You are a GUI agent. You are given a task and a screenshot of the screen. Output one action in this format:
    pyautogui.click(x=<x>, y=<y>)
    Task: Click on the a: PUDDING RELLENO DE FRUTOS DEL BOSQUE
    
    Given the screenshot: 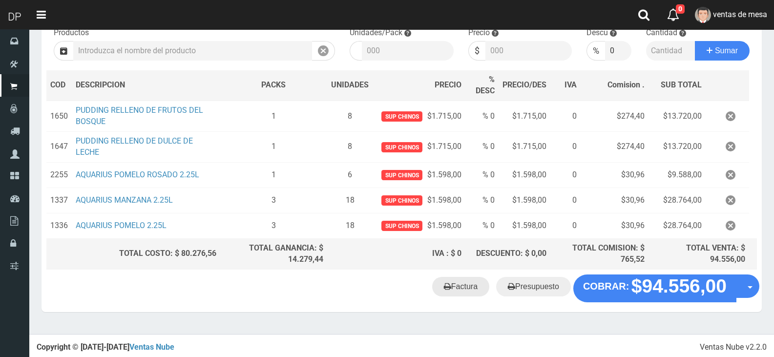 What is the action you would take?
    pyautogui.click(x=139, y=116)
    